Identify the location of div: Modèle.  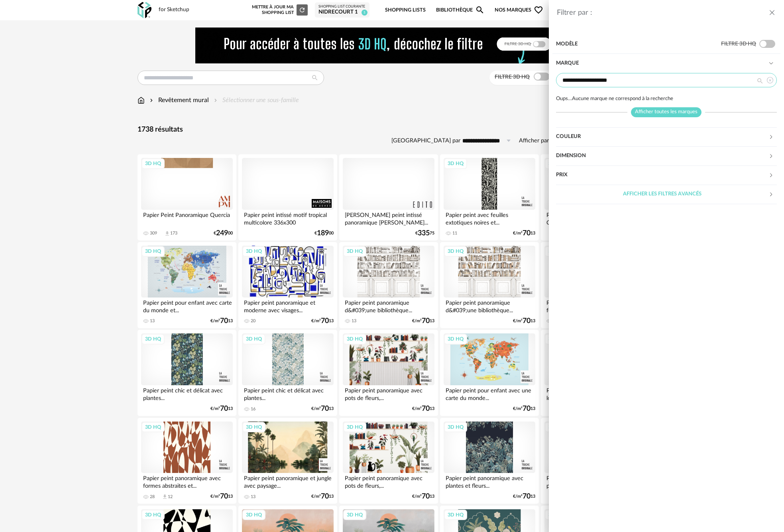
(639, 44).